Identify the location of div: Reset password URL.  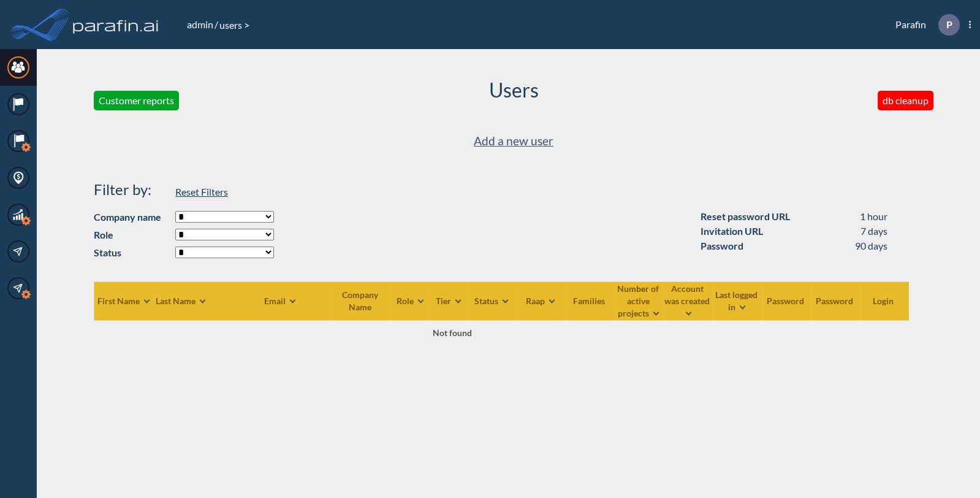
(745, 217).